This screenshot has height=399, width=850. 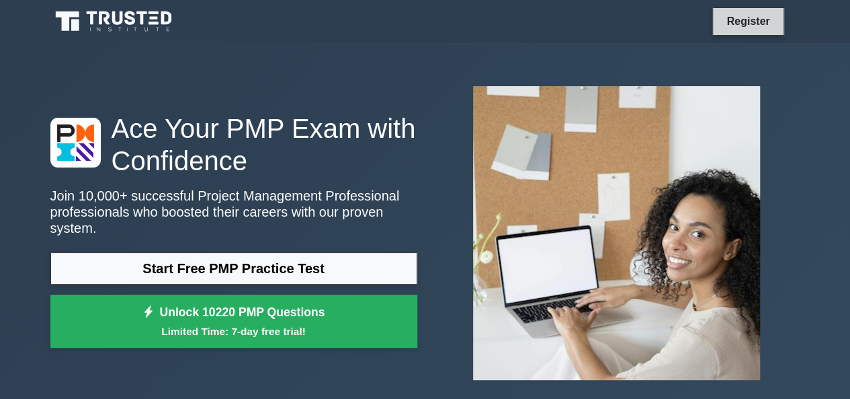 What do you see at coordinates (234, 212) in the screenshot?
I see `p: Join 10,000+ successful Project Management Professional professionals who boosted their careers w...` at bounding box center [234, 212].